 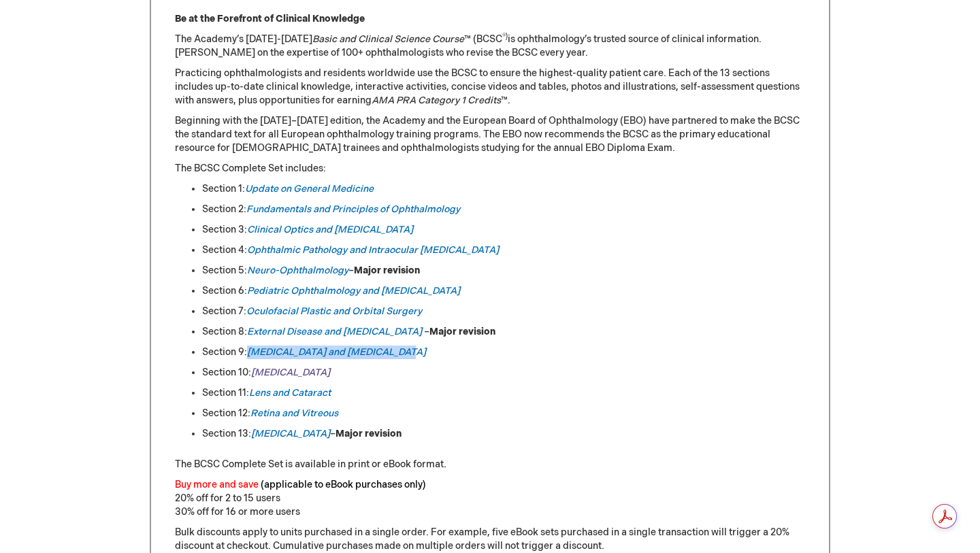 I want to click on font: (applicable to eBook purchases only), so click(x=343, y=485).